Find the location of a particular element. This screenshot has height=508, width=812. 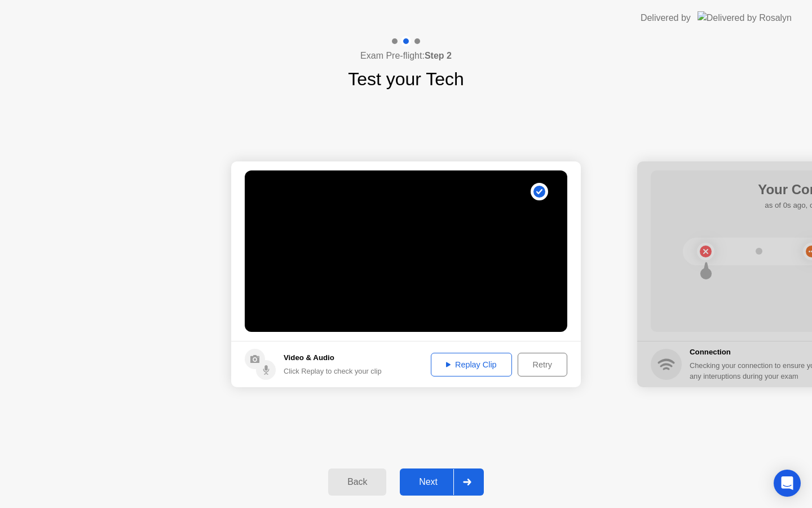

h4: Exam Pre-flight: is located at coordinates (406, 56).